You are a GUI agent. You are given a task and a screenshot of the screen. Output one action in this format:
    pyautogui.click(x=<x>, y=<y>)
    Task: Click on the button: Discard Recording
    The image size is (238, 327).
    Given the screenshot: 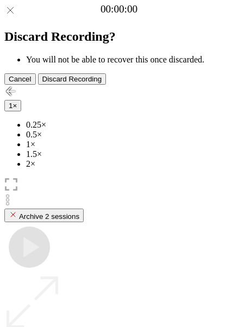 What is the action you would take?
    pyautogui.click(x=72, y=79)
    